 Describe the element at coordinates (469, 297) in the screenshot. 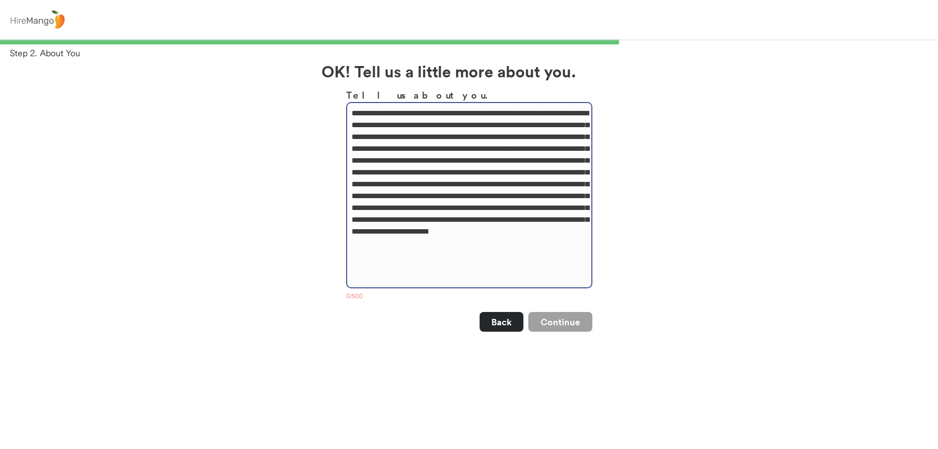

I see `div: 0/500` at that location.